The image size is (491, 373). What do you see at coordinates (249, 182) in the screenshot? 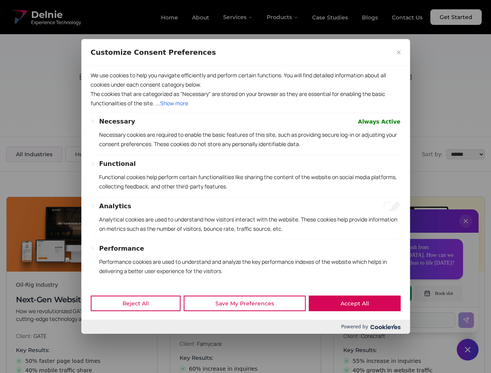
I see `p: Functional cookies help perform certain functionalities like sharing the content of the website o...` at bounding box center [249, 182].